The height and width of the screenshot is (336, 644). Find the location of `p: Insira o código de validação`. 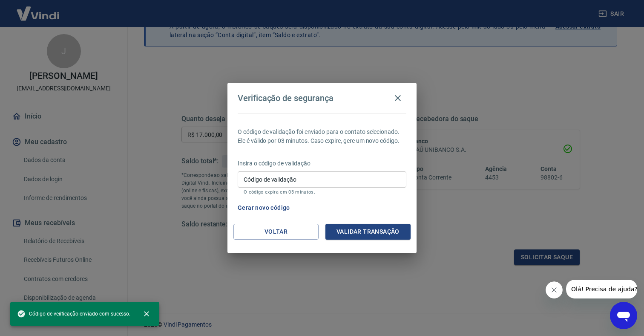

p: Insira o código de validação is located at coordinates (322, 164).